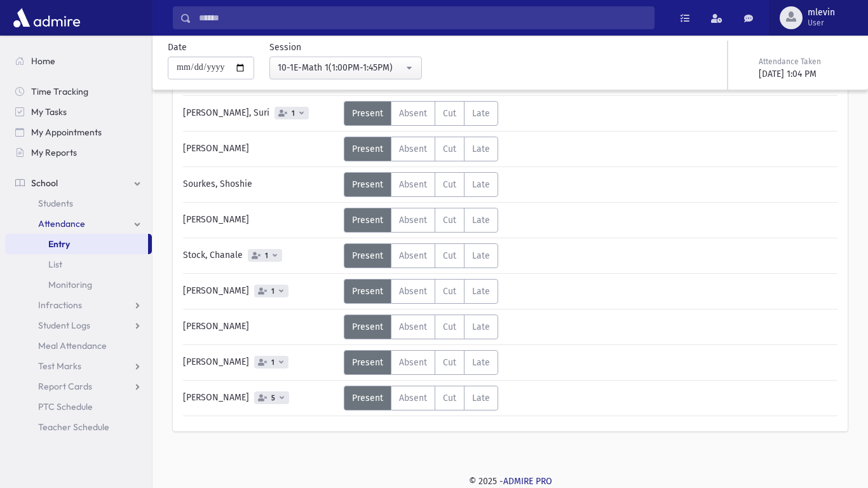 The image size is (868, 488). What do you see at coordinates (62, 224) in the screenshot?
I see `span: Attendance` at bounding box center [62, 224].